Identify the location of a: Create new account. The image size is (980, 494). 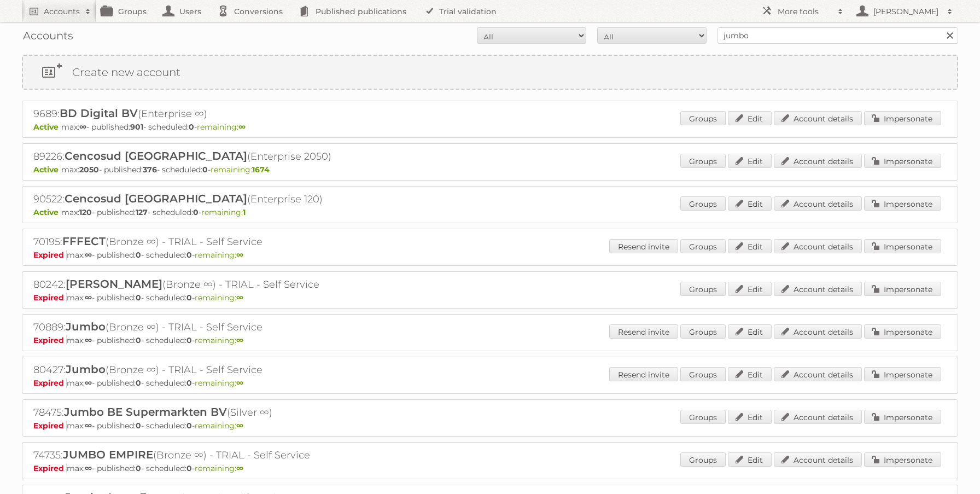
(490, 72).